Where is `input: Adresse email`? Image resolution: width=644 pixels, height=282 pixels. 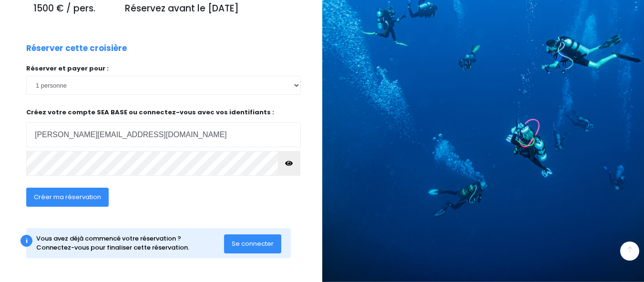
input: Adresse email is located at coordinates (163, 135).